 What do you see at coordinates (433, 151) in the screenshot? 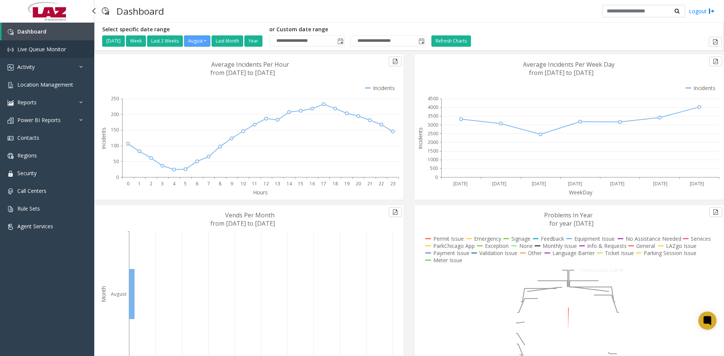
I see `text: 1500` at bounding box center [433, 151].